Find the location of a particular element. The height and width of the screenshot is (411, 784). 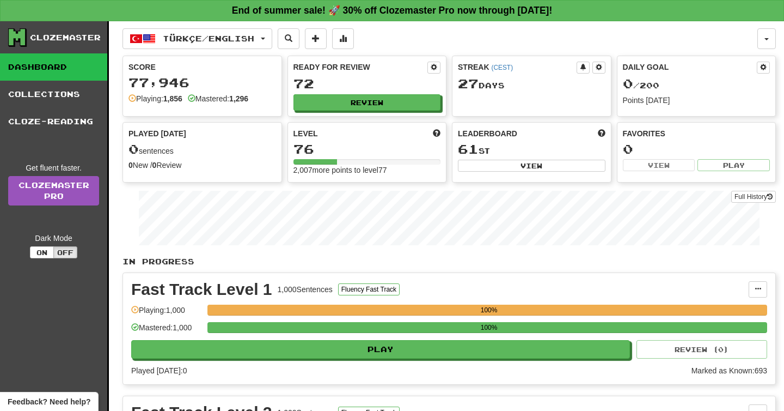

div: Dark Mode is located at coordinates (53, 238).